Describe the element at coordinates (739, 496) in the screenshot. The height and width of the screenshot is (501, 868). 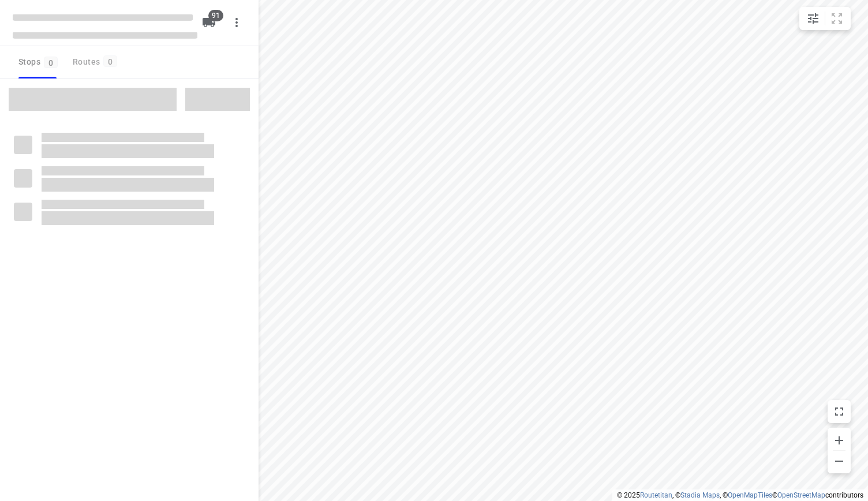
I see `li: © 2025 , © , © © contributors` at that location.